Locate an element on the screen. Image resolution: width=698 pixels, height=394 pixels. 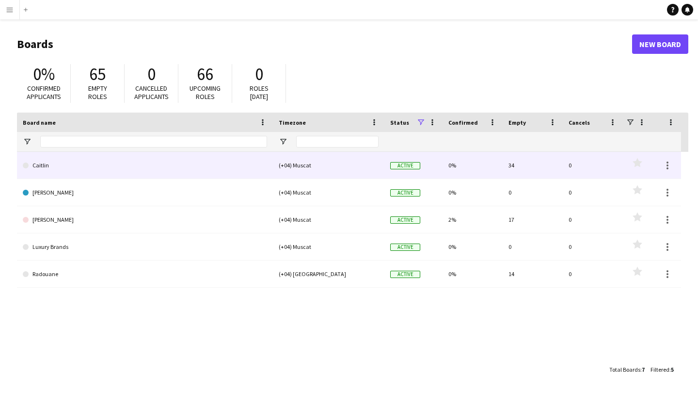
span: 66 is located at coordinates (205, 74).